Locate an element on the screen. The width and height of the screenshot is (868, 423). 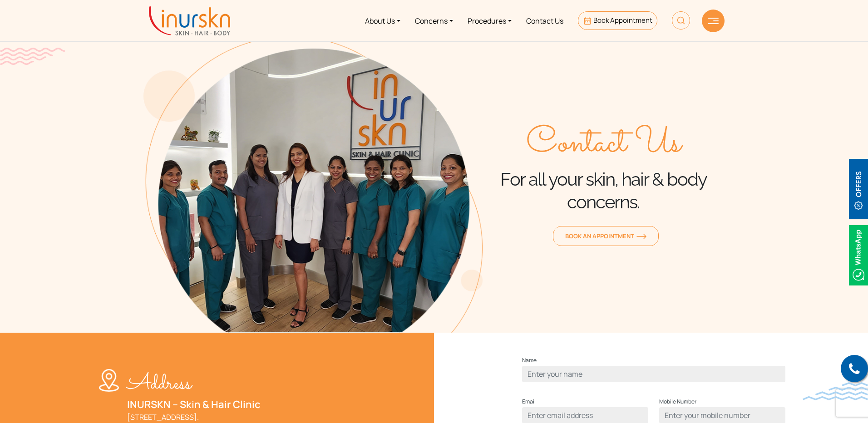
label: Name is located at coordinates (529, 360).